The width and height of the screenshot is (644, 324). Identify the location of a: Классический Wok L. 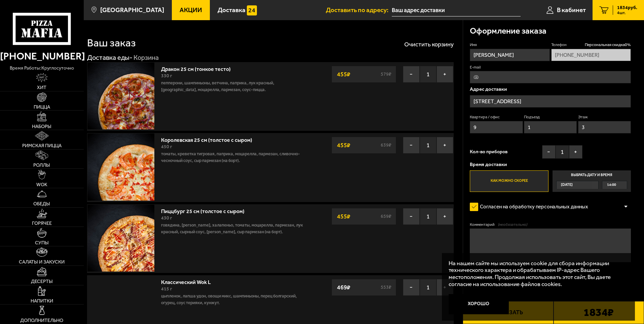
(190, 281).